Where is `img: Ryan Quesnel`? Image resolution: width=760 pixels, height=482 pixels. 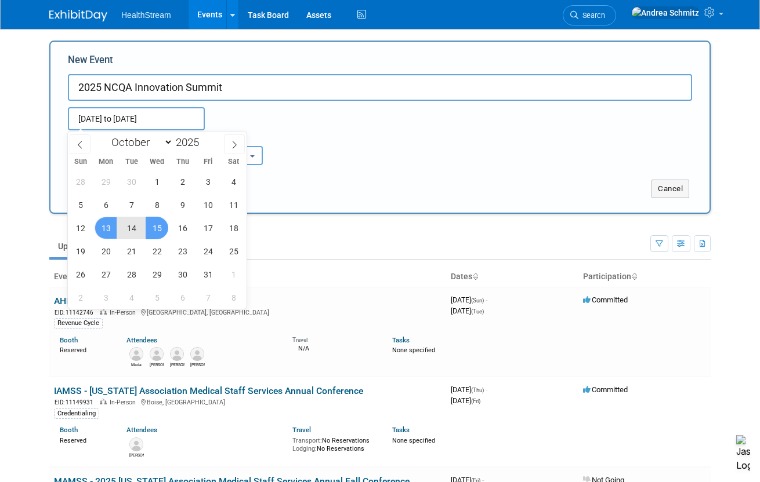 img: Ryan Quesnel is located at coordinates (157, 354).